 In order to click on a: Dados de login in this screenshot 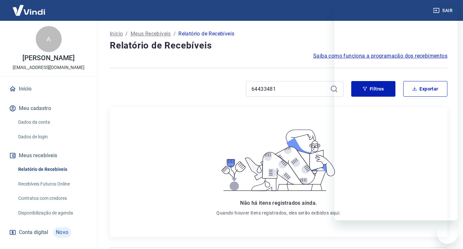, I will do `click(52, 137)`.